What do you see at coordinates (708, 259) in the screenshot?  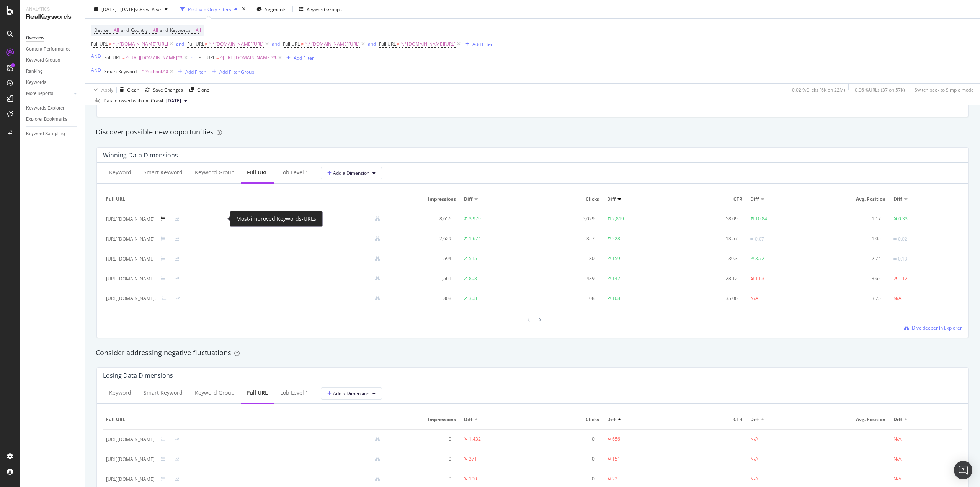 I see `div: 30.3` at bounding box center [708, 259].